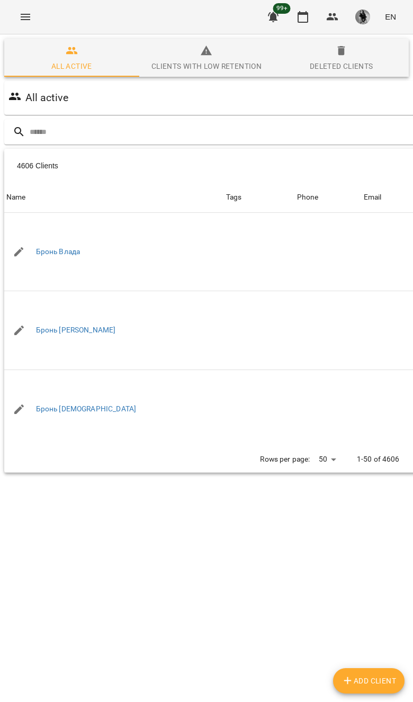 The image size is (413, 702). What do you see at coordinates (373, 198) in the screenshot?
I see `div: Email` at bounding box center [373, 198].